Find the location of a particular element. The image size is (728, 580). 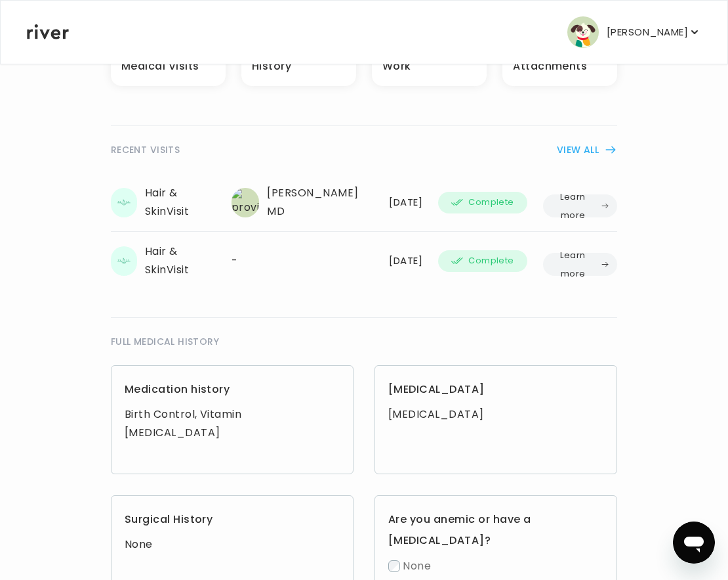

img: user avatar is located at coordinates (583, 32).